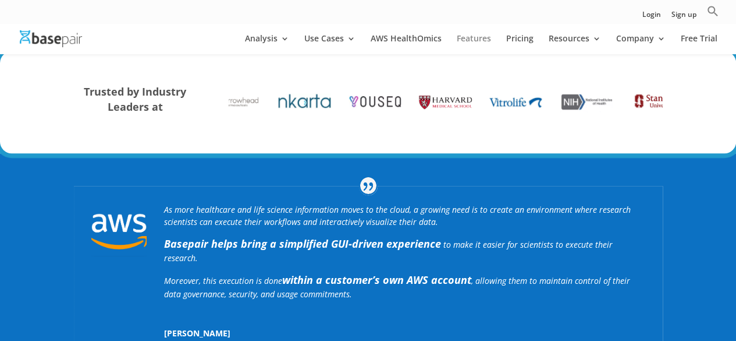  Describe the element at coordinates (397, 287) in the screenshot. I see `span: Moreover, this execution is done , allowing them to maintain control of their data governance, se...` at that location.